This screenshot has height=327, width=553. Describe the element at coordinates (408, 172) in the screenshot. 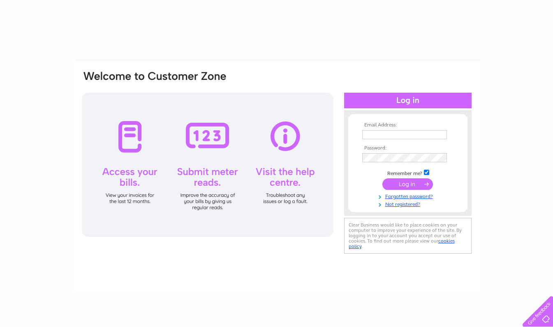

I see `td: Remember me?` at that location.